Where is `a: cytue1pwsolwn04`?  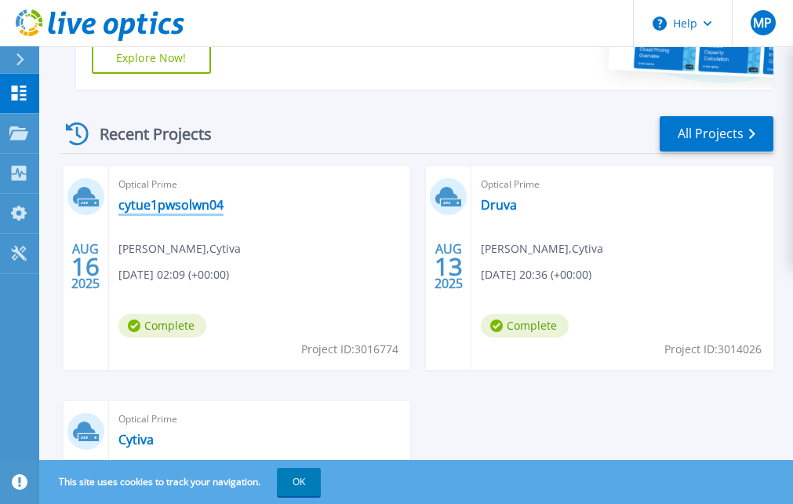 a: cytue1pwsolwn04 is located at coordinates (171, 205).